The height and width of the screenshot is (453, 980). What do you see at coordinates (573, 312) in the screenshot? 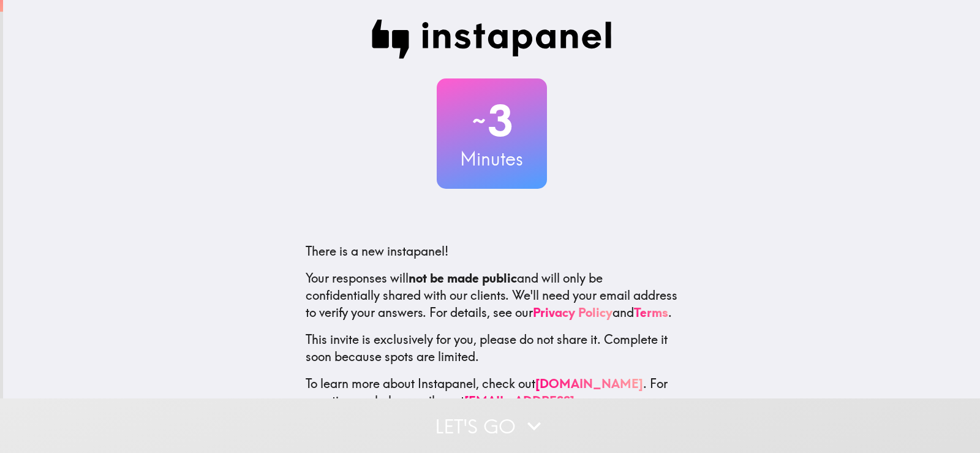
I see `a: Privacy Policy` at bounding box center [573, 312].